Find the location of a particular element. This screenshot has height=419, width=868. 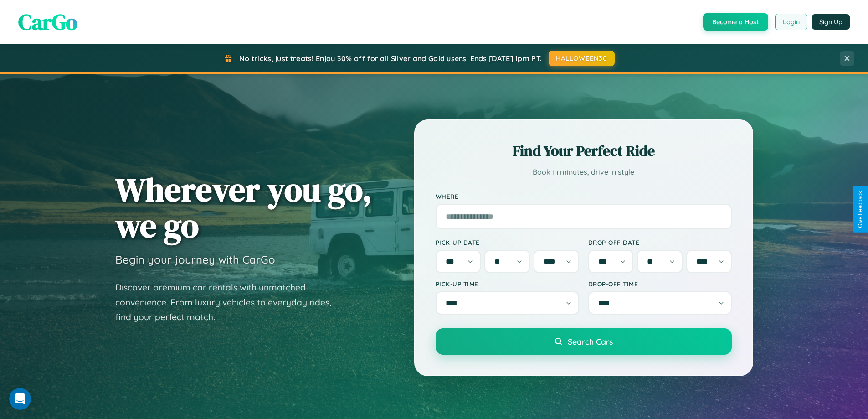

label: Drop-off Time is located at coordinates (659, 284).